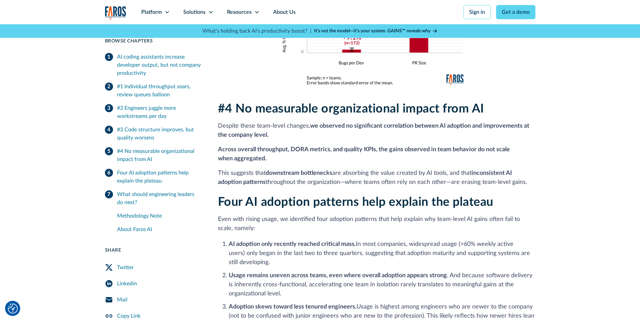 This screenshot has width=640, height=321. I want to click on h2: Four AI adoption patterns help explain the plateau, so click(377, 202).